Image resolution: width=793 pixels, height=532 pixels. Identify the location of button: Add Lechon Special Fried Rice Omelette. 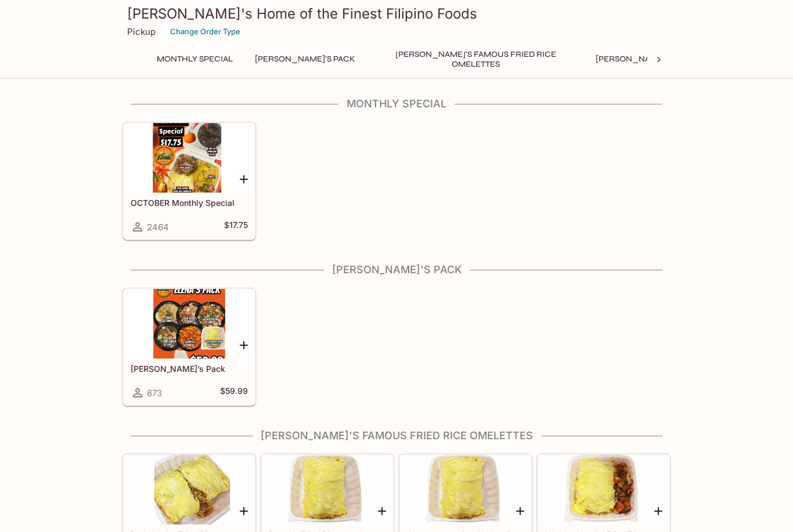
(658, 511).